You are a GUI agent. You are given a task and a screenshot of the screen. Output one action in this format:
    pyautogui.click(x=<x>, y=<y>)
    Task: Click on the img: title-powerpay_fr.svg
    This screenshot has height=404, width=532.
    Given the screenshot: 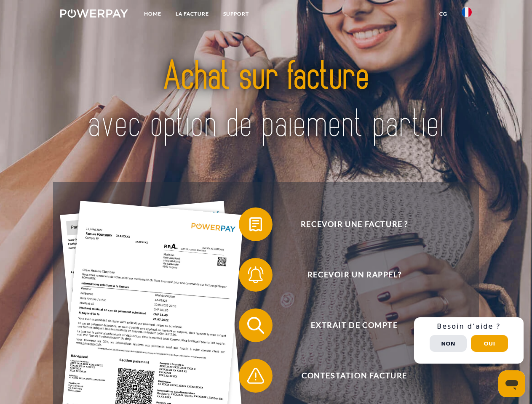 What is the action you would take?
    pyautogui.click(x=266, y=100)
    